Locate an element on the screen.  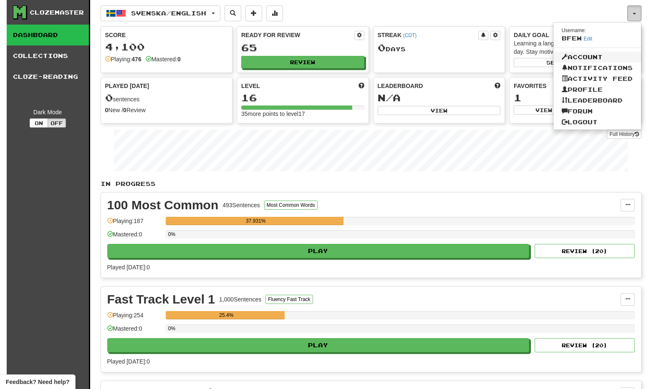
div: Playing: is located at coordinates (123, 59).